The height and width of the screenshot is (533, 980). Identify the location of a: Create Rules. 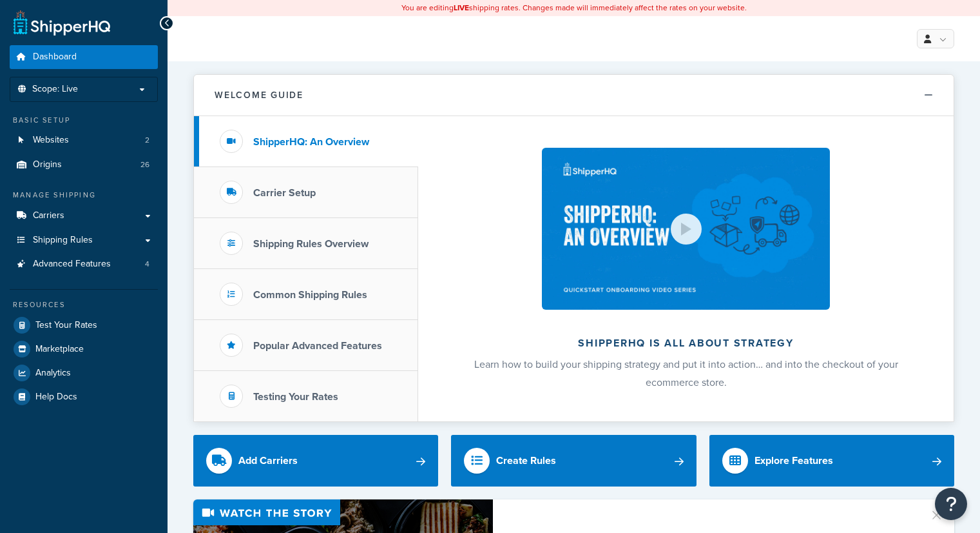
(573, 461).